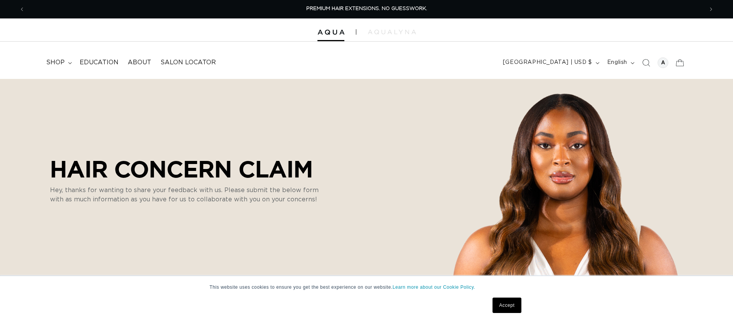 The height and width of the screenshot is (323, 733). I want to click on span: About, so click(139, 62).